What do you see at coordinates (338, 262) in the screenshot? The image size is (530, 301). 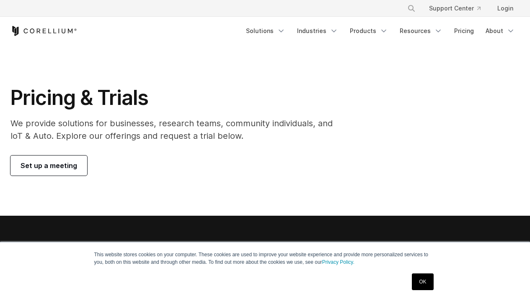 I see `a: Privacy Policy.` at bounding box center [338, 262].